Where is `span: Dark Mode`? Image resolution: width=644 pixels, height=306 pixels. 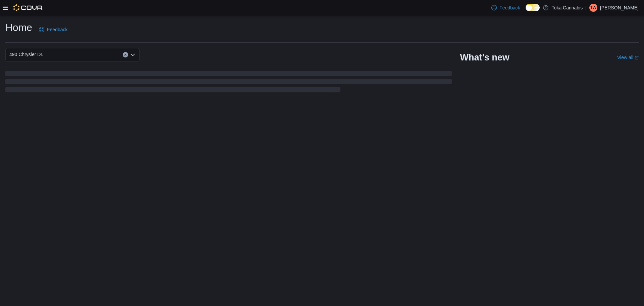 span: Dark Mode is located at coordinates (526, 11).